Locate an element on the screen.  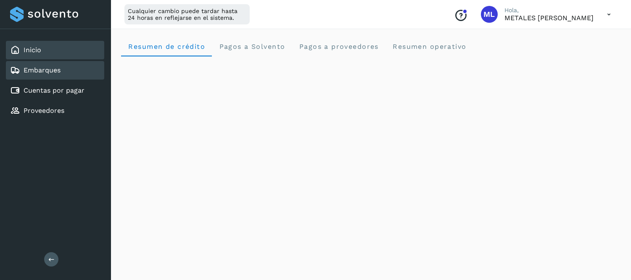
div: Embarques is located at coordinates (55, 70).